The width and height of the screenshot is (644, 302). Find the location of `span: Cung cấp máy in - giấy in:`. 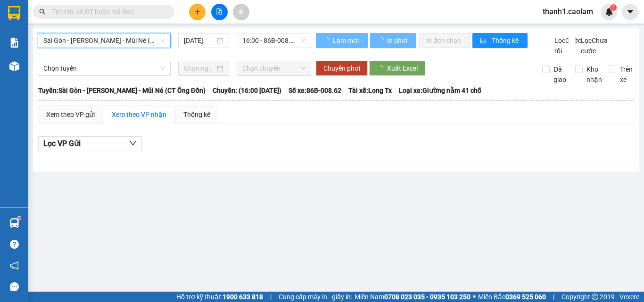

span: Cung cấp máy in - giấy in: is located at coordinates (315, 297).